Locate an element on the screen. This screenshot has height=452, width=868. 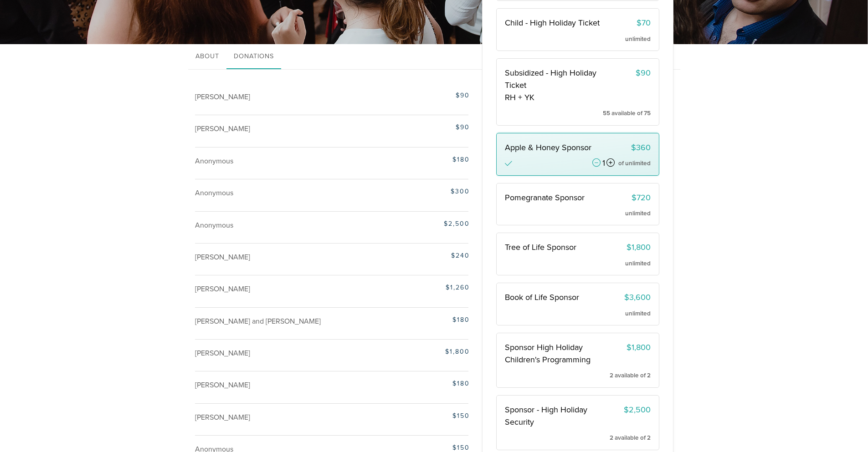
span: RH + YK is located at coordinates (554, 98).